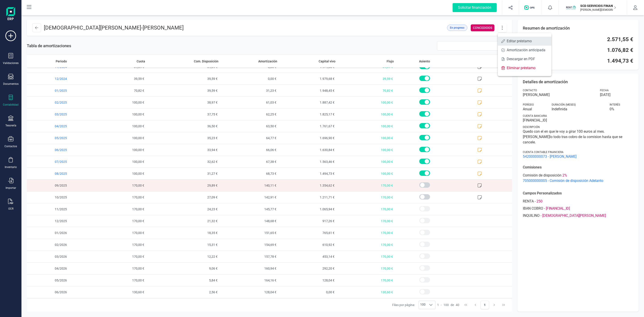  What do you see at coordinates (535, 109) in the screenshot?
I see `span: Anual` at bounding box center [535, 109].